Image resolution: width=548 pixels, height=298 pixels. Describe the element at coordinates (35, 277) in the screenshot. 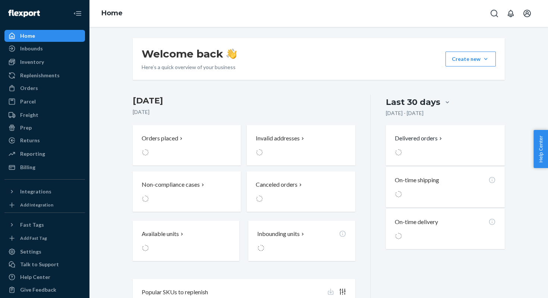

I see `div: Help Center` at that location.